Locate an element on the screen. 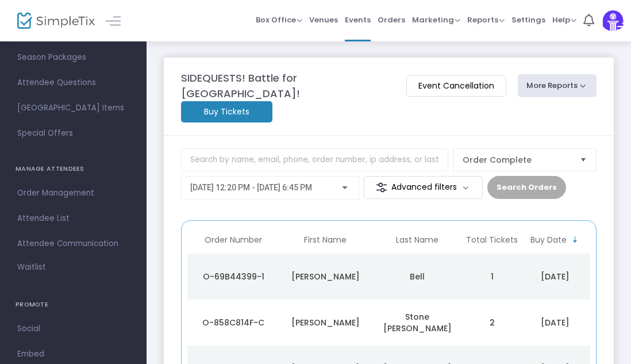 This screenshot has width=631, height=364. m-button: Advanced filters is located at coordinates (423, 188).